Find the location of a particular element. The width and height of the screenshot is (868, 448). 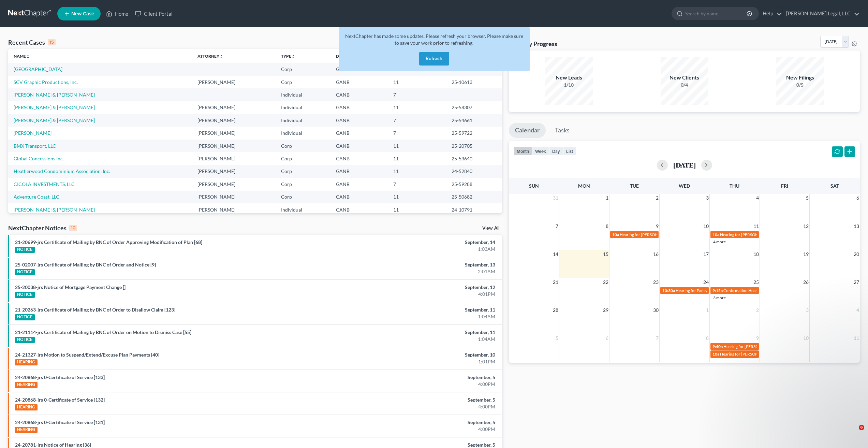

a: 24-21327-jrs Motion to Suspend/Extend/Excuse Plan Payments [40] is located at coordinates (87, 354).